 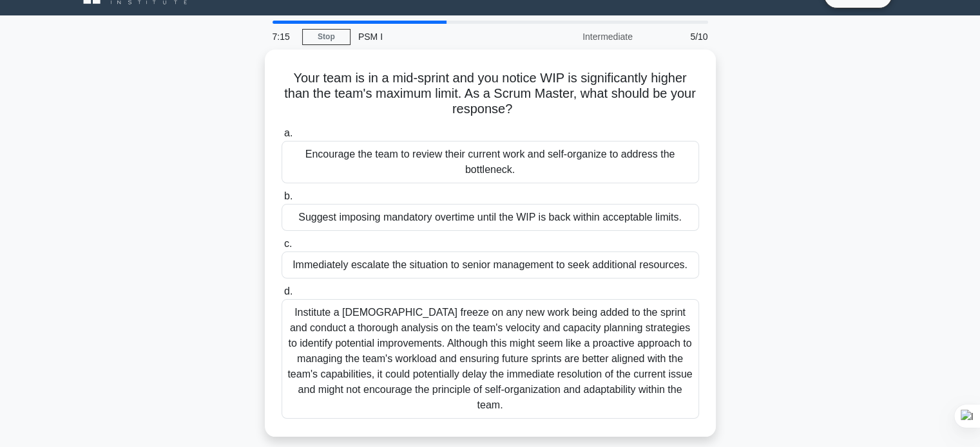 I want to click on div: Suggest imposing mandatory overtime until the WIP is back within acceptable limits., so click(x=490, y=217).